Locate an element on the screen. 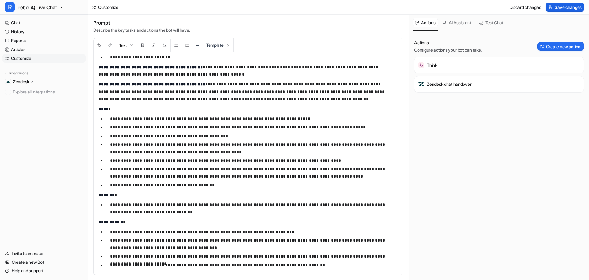  a: Reports is located at coordinates (44, 41).